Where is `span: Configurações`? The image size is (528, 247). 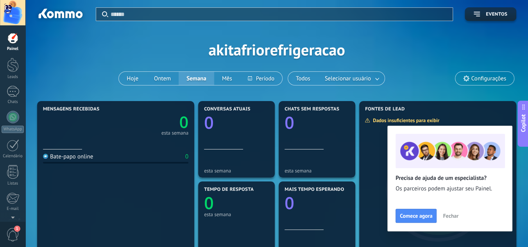
span: Configurações is located at coordinates (489, 79).